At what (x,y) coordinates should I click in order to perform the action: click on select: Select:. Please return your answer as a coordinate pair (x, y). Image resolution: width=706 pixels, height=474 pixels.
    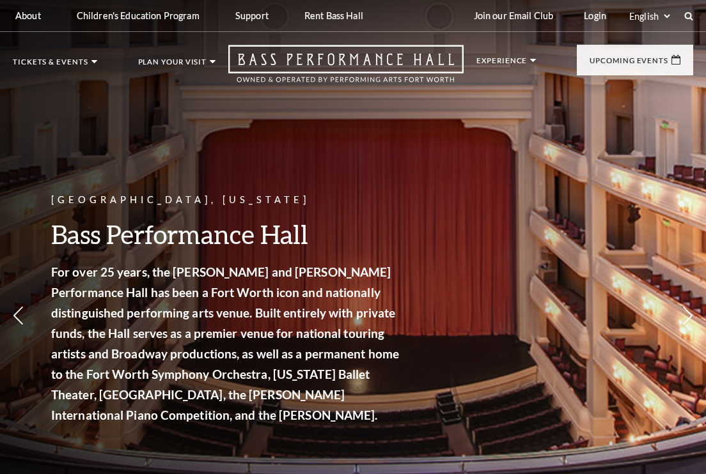
    Looking at the image, I should click on (649, 16).